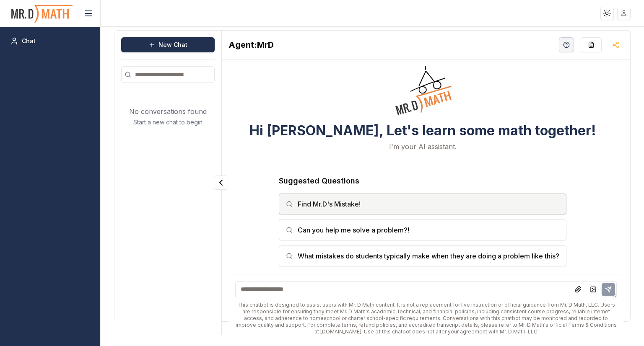 The width and height of the screenshot is (644, 346). Describe the element at coordinates (168, 45) in the screenshot. I see `button: New Chat` at that location.